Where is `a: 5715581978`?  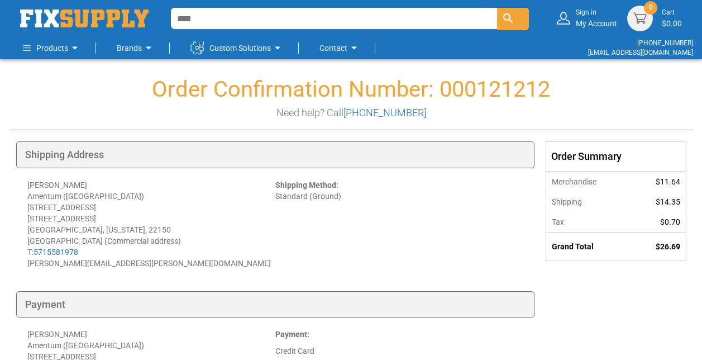 a: 5715581978 is located at coordinates (56, 252).